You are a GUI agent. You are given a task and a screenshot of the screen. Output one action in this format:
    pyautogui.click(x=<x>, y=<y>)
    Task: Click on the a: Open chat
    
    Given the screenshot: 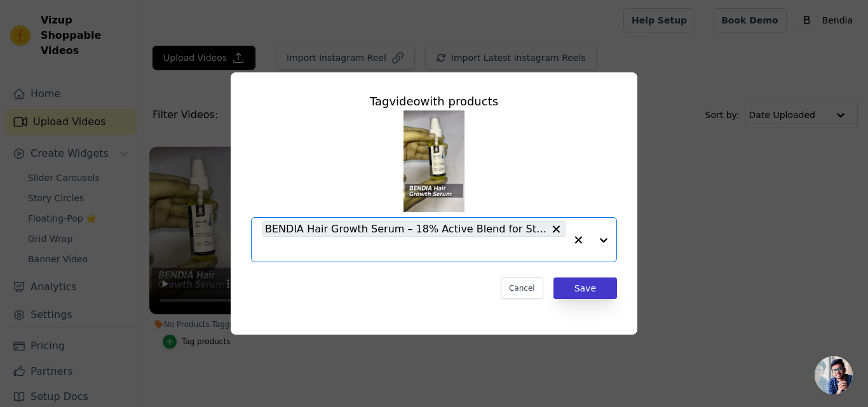 What is the action you would take?
    pyautogui.click(x=834, y=375)
    